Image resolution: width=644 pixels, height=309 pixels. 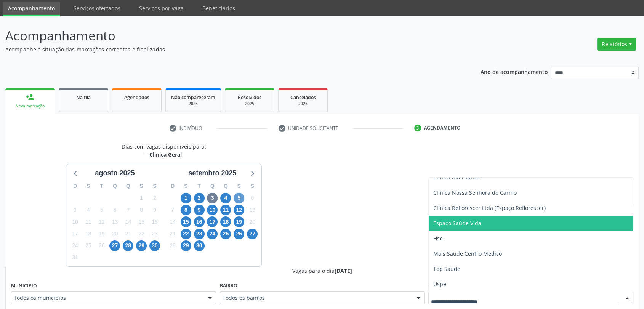 I want to click on p: Acompanhamento, so click(x=227, y=36).